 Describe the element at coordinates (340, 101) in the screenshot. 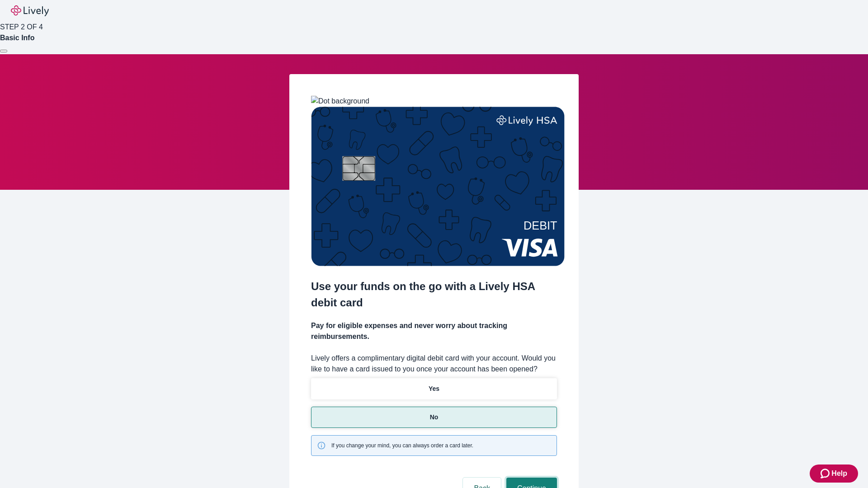

I see `img: Dot background` at that location.